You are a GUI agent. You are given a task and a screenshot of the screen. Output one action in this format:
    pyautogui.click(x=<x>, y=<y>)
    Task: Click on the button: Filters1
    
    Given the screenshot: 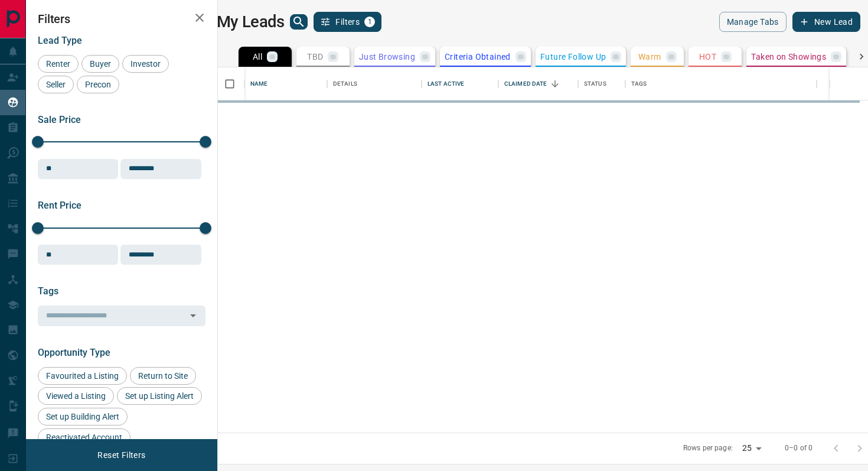 What is the action you would take?
    pyautogui.click(x=347, y=22)
    